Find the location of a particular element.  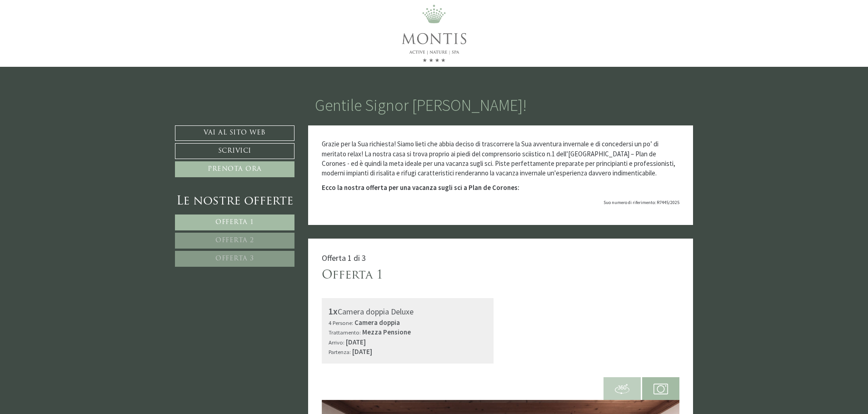

a: Prenota ora is located at coordinates (234, 169).